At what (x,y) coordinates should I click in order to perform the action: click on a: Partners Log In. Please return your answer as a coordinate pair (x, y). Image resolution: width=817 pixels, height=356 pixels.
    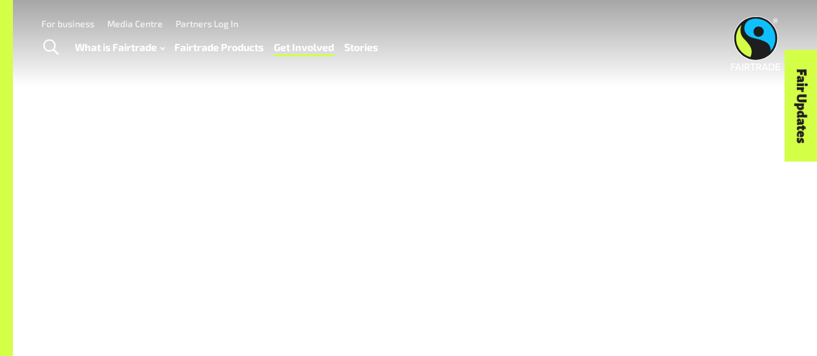
    Looking at the image, I should click on (207, 23).